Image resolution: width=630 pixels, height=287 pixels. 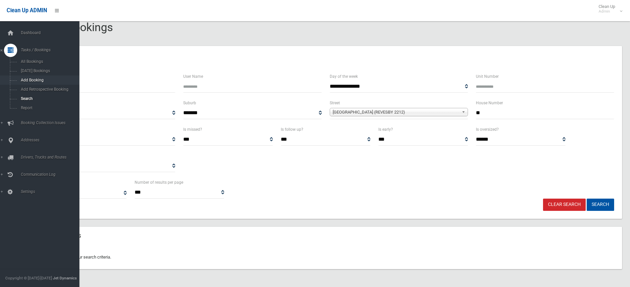 What do you see at coordinates (193, 76) in the screenshot?
I see `label: User Name` at bounding box center [193, 76].